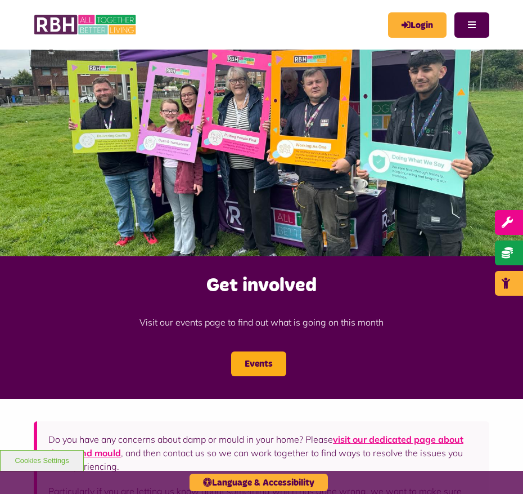  I want to click on p: Visit our events page to find out what is going on this month, so click(262, 322).